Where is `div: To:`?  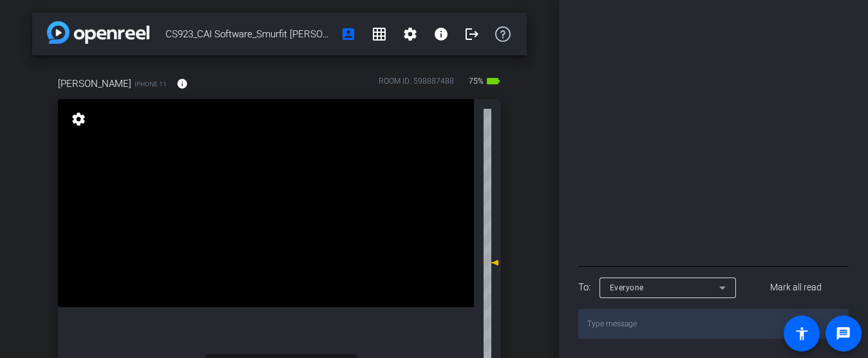
div: To: is located at coordinates (584, 287).